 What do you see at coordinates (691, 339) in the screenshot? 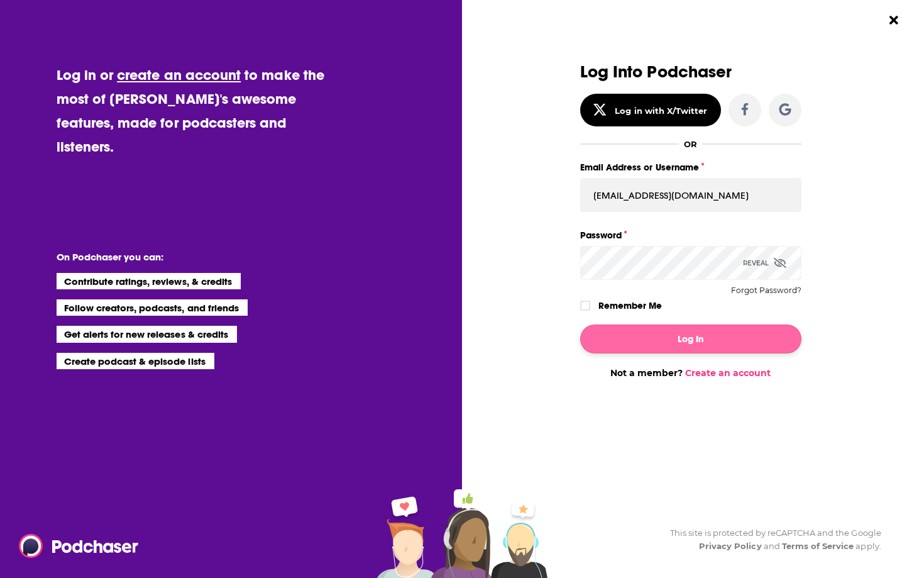
I see `button: Log In` at bounding box center [691, 339].